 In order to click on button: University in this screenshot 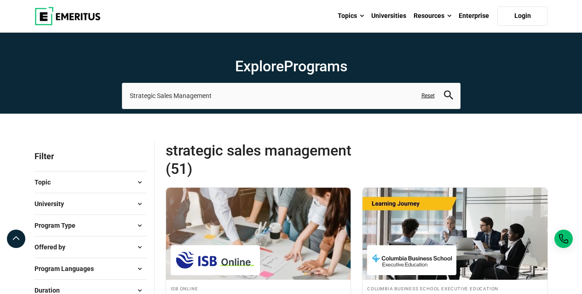, I will do `click(91, 204)`.